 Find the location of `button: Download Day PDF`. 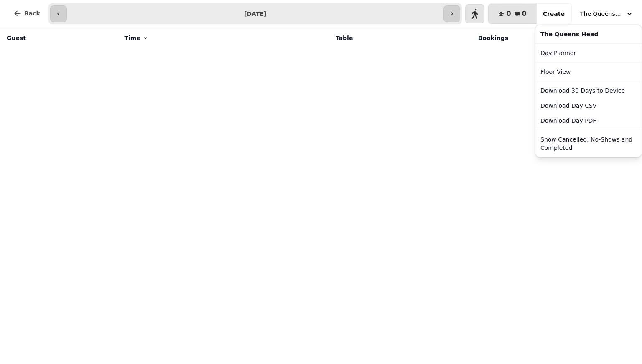

button: Download Day PDF is located at coordinates (589, 121).